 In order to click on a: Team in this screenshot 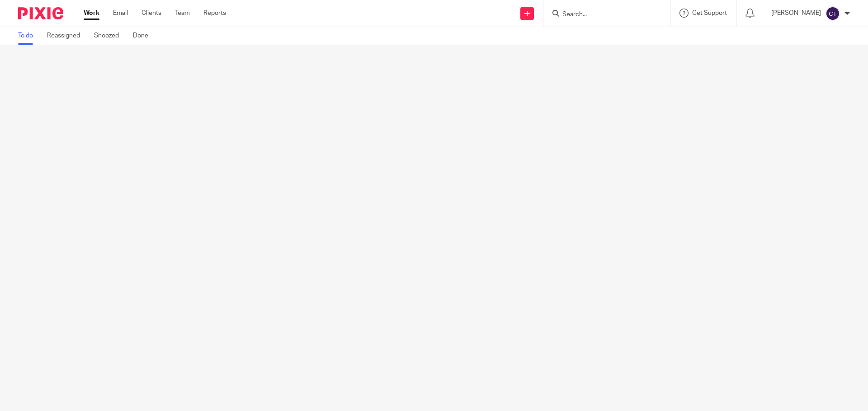, I will do `click(182, 13)`.